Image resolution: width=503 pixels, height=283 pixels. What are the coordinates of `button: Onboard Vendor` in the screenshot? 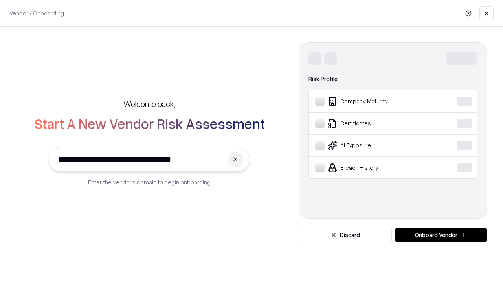 It's located at (441, 235).